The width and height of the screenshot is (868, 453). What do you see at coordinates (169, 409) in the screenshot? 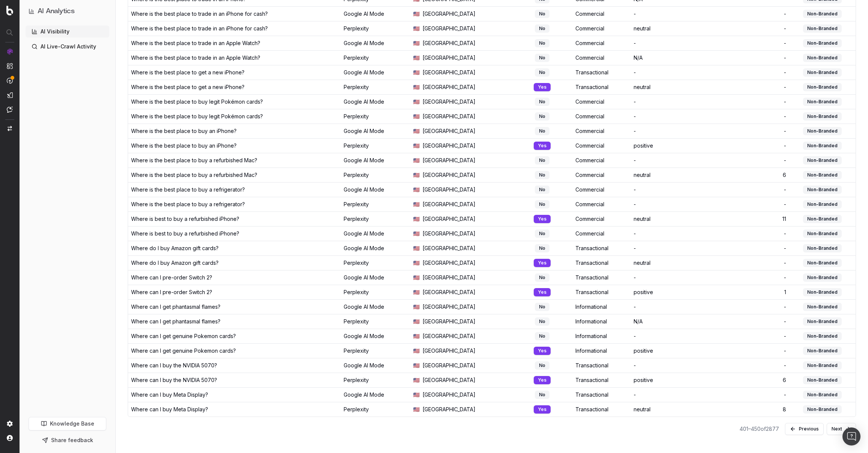
I see `div: Where can I buy Meta Display?` at bounding box center [169, 409].